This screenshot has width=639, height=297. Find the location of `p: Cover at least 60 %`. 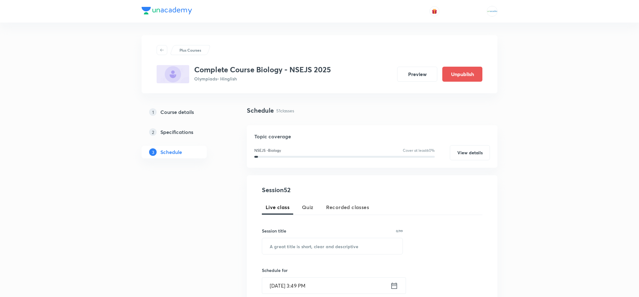

p: Cover at least 60 % is located at coordinates (419, 151).